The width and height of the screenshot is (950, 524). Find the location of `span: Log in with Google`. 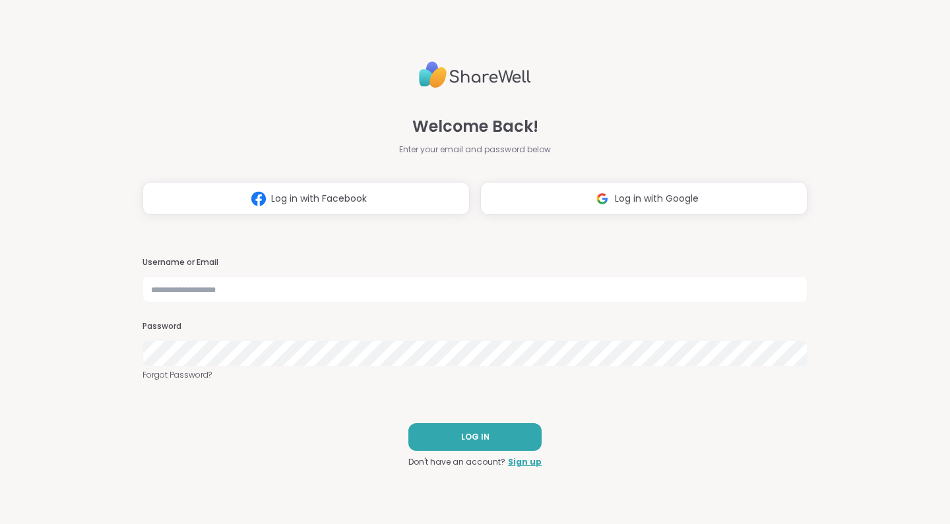

span: Log in with Google is located at coordinates (656, 198).